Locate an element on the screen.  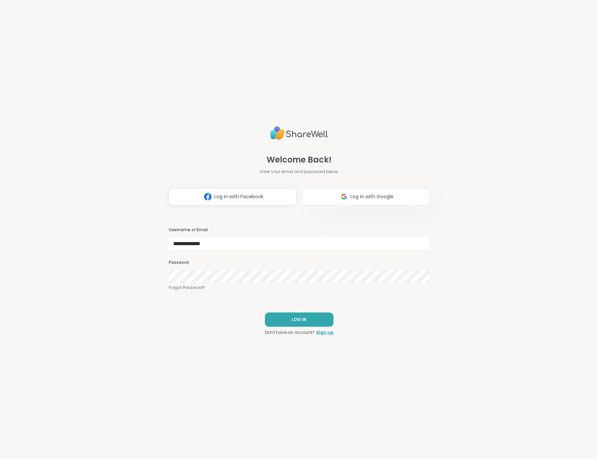
span: LOG IN is located at coordinates (299, 319).